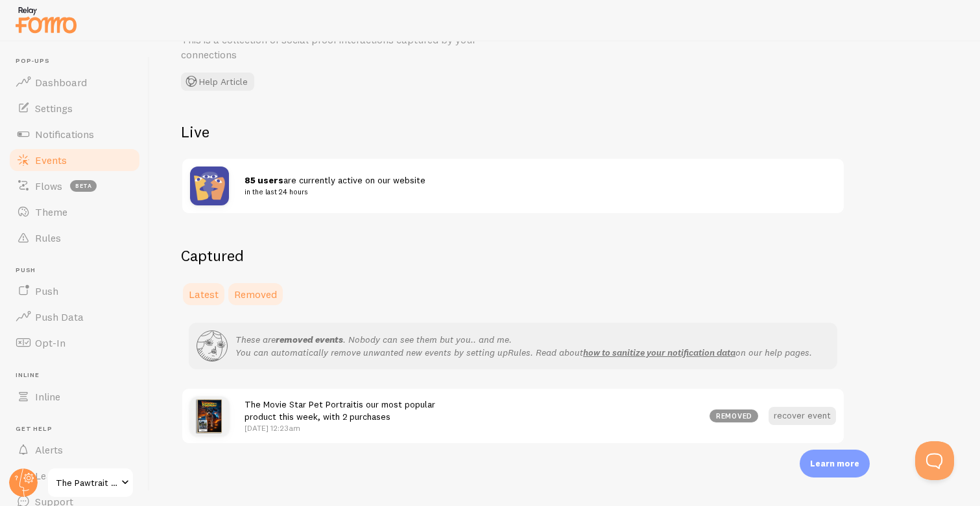 This screenshot has width=980, height=506. I want to click on button: Help Article, so click(217, 82).